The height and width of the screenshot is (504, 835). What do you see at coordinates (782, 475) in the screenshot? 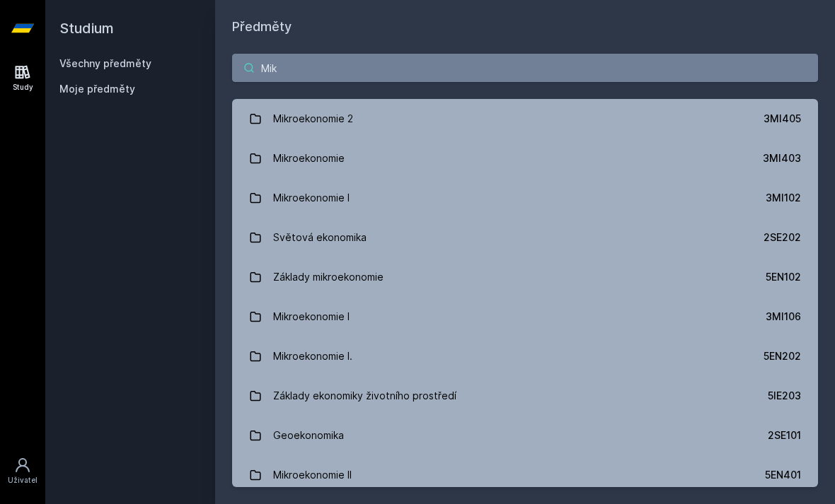
I see `div: 5EN401` at bounding box center [782, 475].